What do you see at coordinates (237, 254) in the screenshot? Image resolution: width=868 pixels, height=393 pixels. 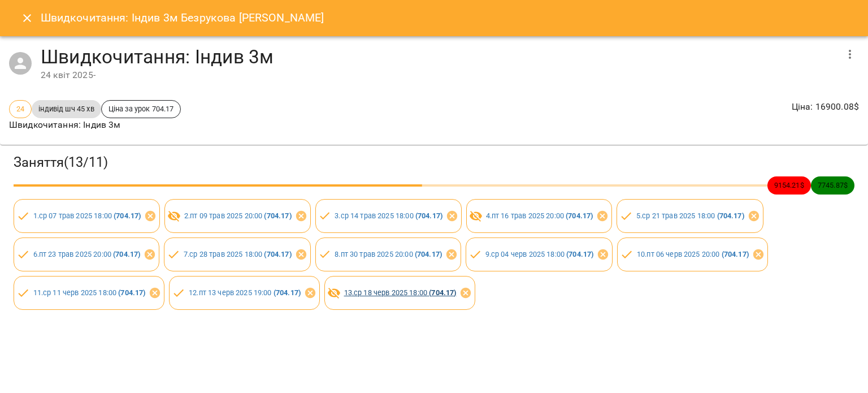 I see `a: 7.ср 28 трав 2025 18:00 (704.17)` at bounding box center [237, 254].